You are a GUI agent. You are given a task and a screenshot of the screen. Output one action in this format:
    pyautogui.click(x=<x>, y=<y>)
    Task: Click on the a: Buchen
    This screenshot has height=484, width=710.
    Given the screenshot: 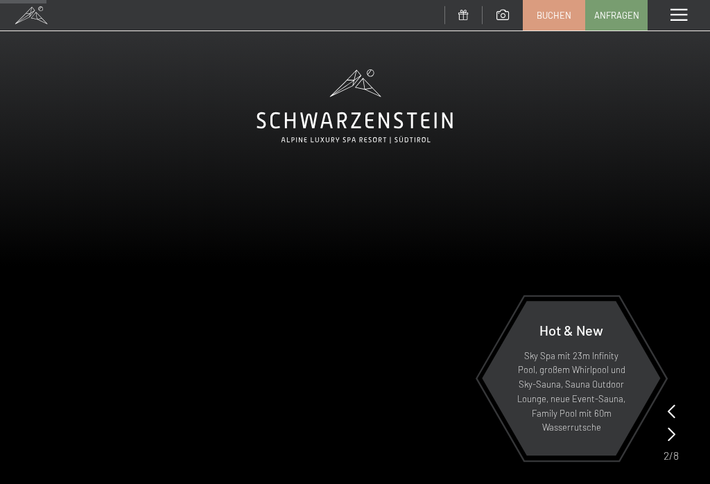 What is the action you would take?
    pyautogui.click(x=554, y=15)
    